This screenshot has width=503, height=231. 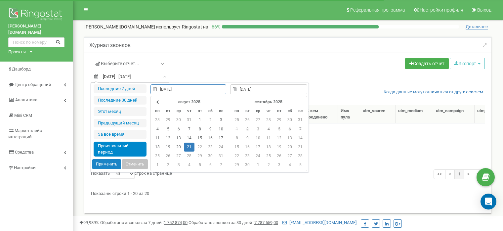 I want to click on td: 3, so click(x=279, y=165).